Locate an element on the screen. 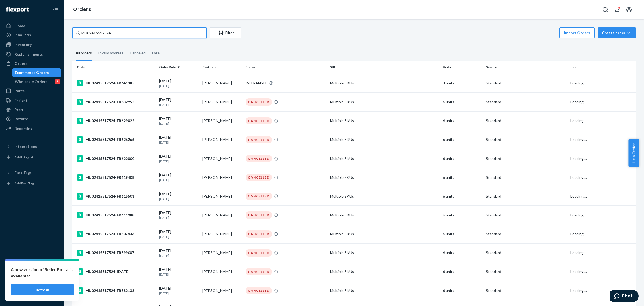  div: Returns is located at coordinates (21, 119).